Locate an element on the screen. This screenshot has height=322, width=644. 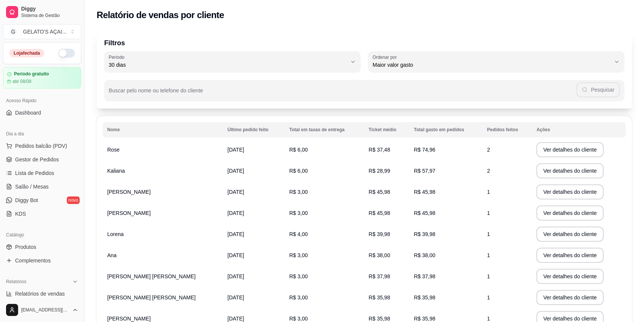
span: R$ 74,96 is located at coordinates (424, 150).